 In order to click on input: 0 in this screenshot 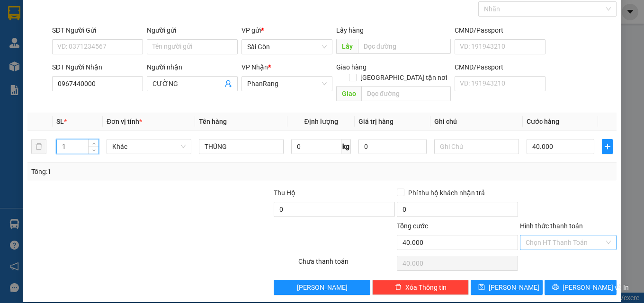, I will do `click(392, 147)`.